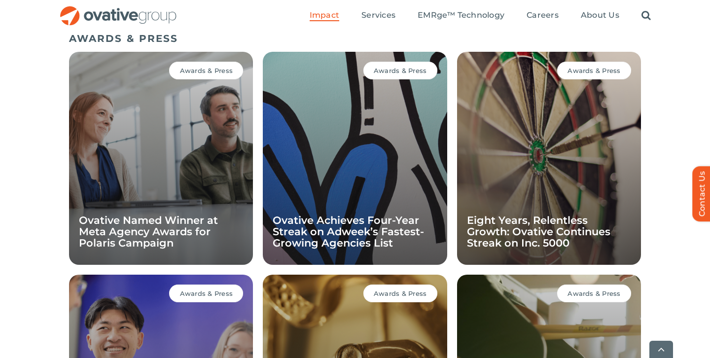  Describe the element at coordinates (542, 15) in the screenshot. I see `span: Careers` at that location.